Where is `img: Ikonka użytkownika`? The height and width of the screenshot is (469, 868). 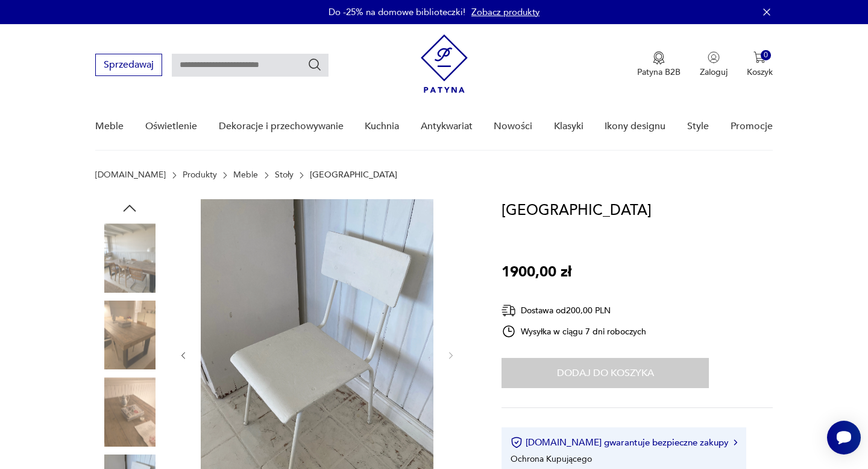
img: Ikonka użytkownika is located at coordinates (714, 57).